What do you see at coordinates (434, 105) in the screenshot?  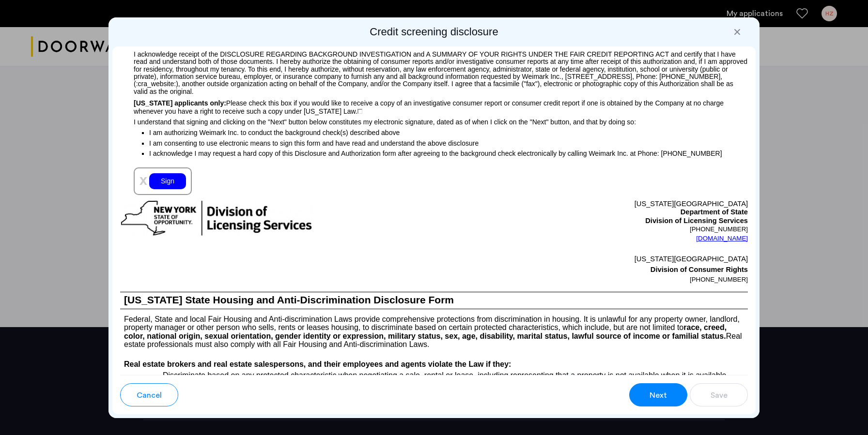 I see `p: Please check this box if you would like to receive a copy of an investigative consumer report or ...` at bounding box center [434, 105].